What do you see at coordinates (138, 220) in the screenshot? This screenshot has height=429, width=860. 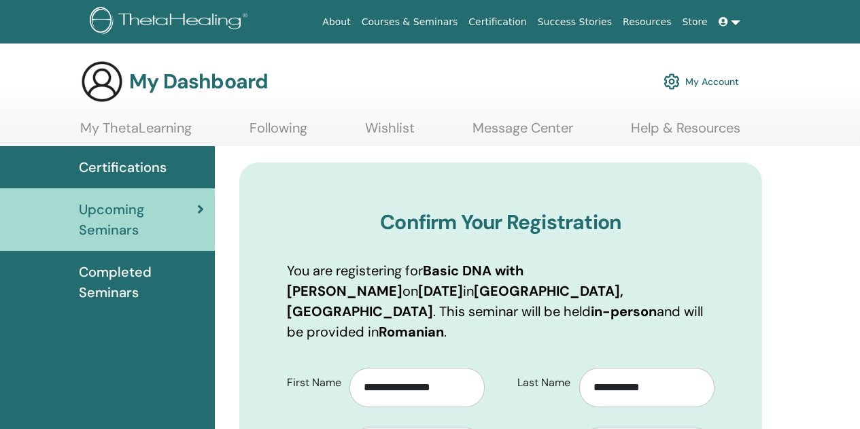 I see `span: Upcoming Seminars` at bounding box center [138, 220].